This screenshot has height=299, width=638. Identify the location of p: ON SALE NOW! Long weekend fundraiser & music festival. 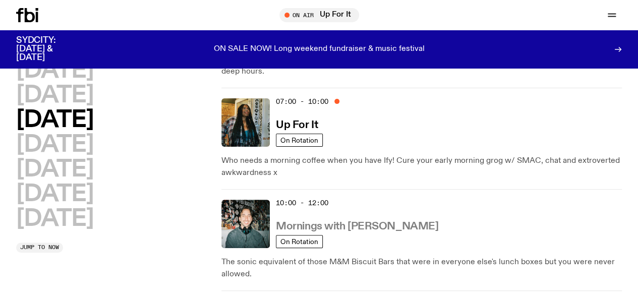
(319, 49).